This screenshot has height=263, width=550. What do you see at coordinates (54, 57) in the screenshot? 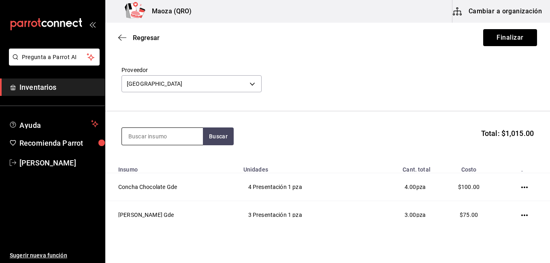
I see `span: Pregunta a Parrot AI` at bounding box center [54, 57].